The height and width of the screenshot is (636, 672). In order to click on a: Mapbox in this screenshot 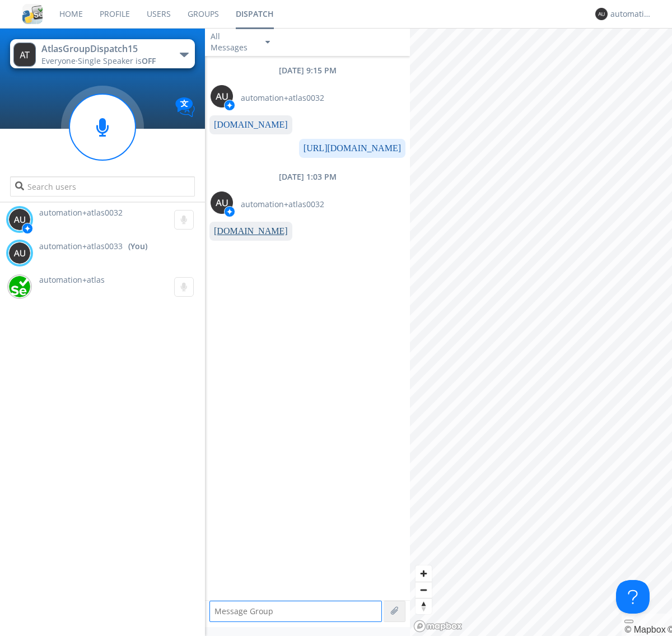, I will do `click(644, 629)`.